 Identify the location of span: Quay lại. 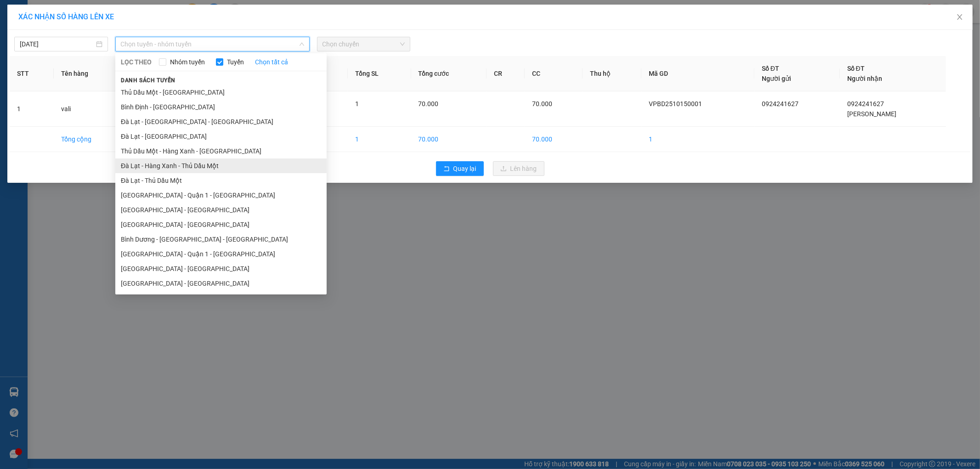
(465, 169).